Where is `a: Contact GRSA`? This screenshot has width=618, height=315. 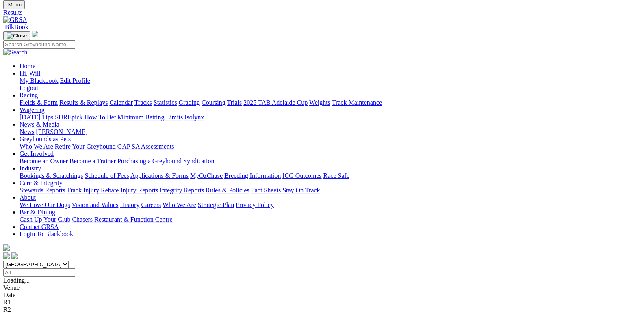
a: Contact GRSA is located at coordinates (39, 227).